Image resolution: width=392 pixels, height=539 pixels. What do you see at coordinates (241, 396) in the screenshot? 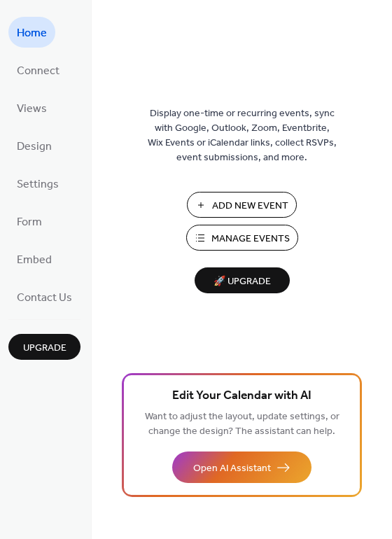
I see `span: Edit Your Calendar with AI` at bounding box center [241, 396].